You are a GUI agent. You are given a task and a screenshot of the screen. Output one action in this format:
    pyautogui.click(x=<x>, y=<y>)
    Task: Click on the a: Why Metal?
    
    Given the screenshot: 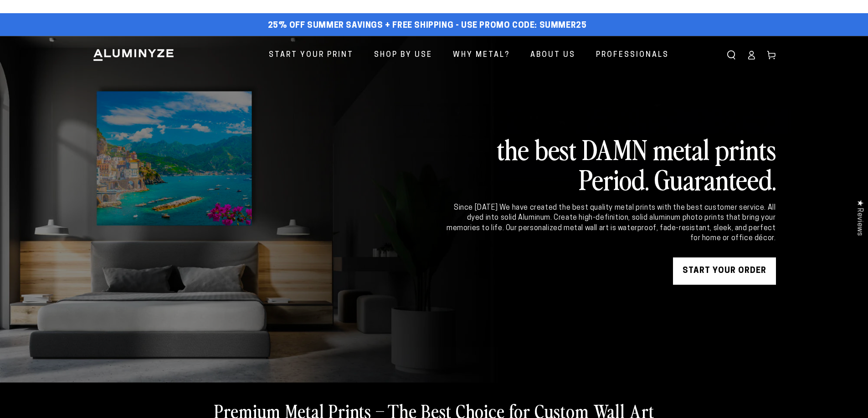 What is the action you would take?
    pyautogui.click(x=481, y=55)
    